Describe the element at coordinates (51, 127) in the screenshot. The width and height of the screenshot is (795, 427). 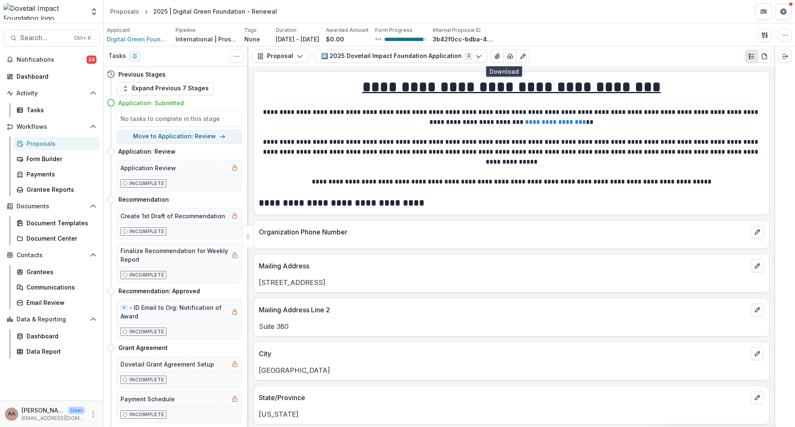
I see `button: Open Workflows` at that location.